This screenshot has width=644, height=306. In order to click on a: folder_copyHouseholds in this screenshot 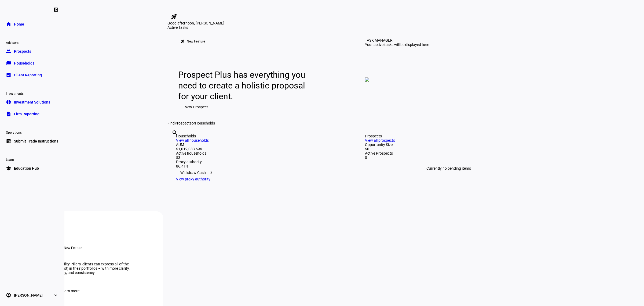, I will do `click(32, 63)`.